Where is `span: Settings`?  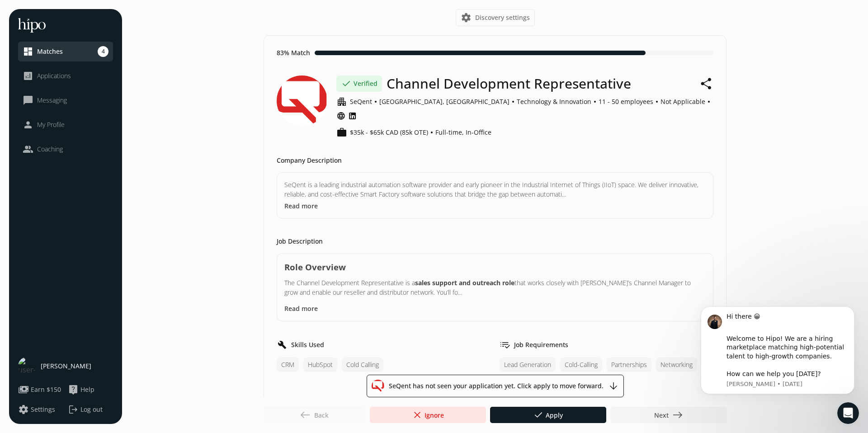 span: Settings is located at coordinates (43, 409).